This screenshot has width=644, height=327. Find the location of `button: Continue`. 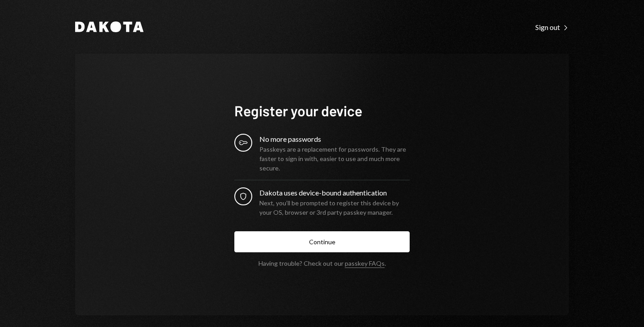

button: Continue is located at coordinates (322, 241).